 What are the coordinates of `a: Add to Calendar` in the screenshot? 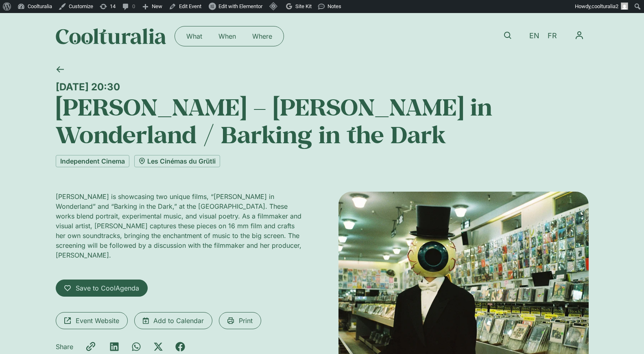 It's located at (173, 321).